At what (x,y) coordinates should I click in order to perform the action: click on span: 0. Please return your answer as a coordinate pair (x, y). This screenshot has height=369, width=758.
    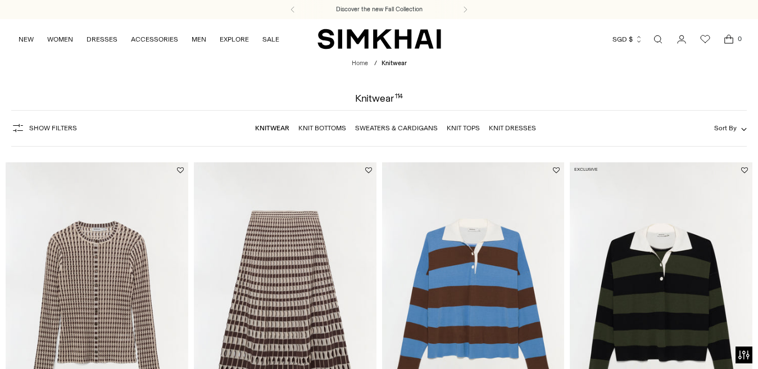
    Looking at the image, I should click on (739, 39).